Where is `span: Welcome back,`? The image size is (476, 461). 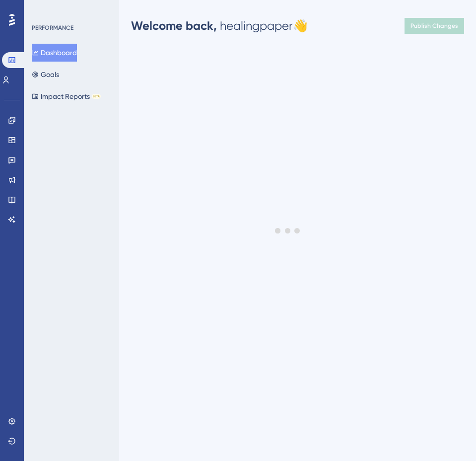
span: Welcome back, is located at coordinates (174, 25).